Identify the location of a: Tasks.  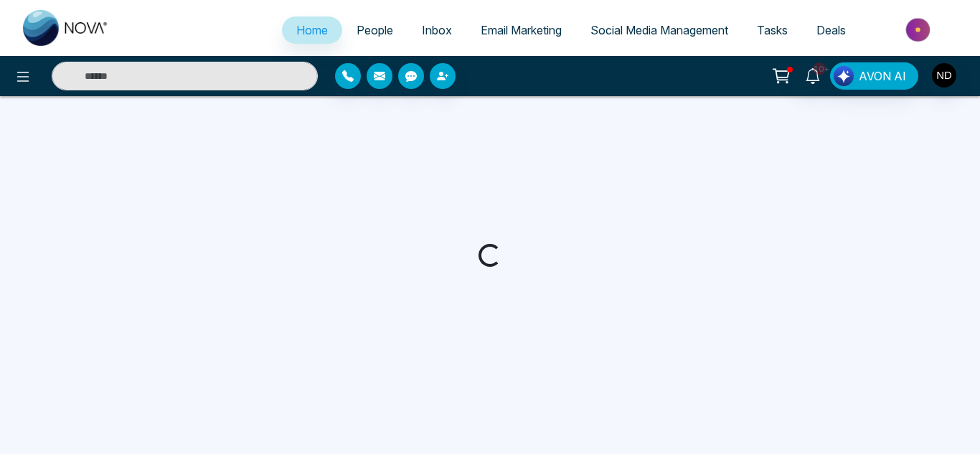
(772, 30).